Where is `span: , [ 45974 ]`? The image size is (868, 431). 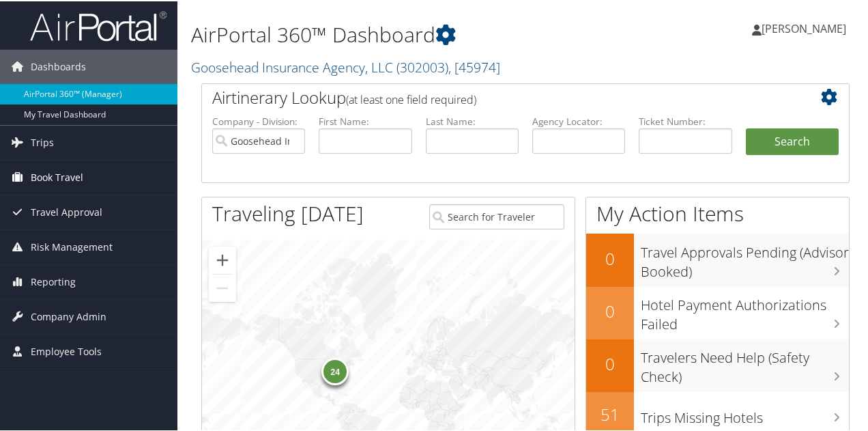 span: , [ 45974 ] is located at coordinates (475, 66).